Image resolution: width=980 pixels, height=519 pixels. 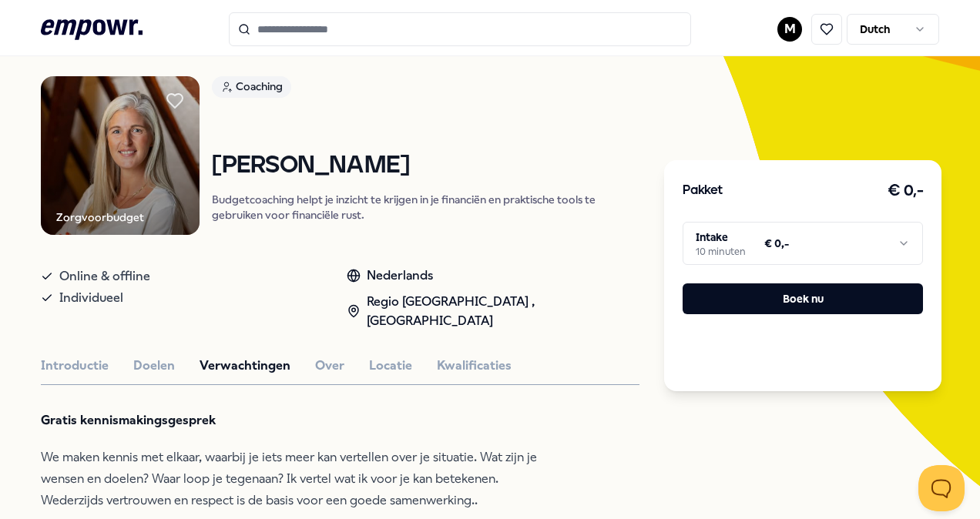 I want to click on img: Product Image, so click(x=120, y=156).